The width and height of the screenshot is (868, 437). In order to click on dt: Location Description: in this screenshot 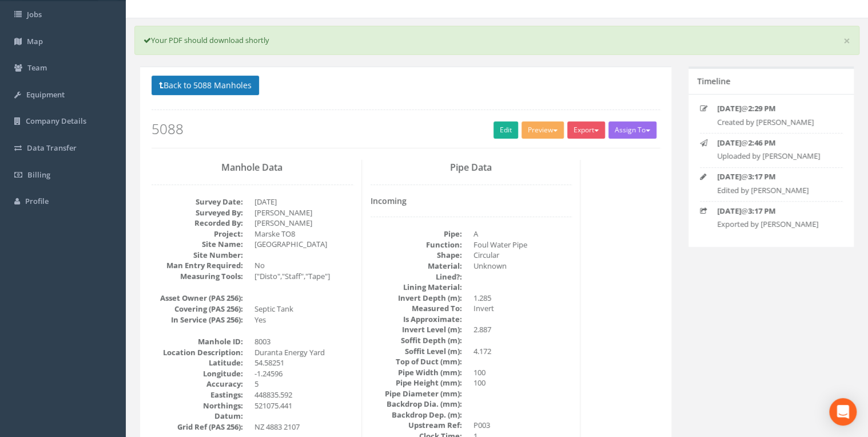, I will do `click(197, 352)`.